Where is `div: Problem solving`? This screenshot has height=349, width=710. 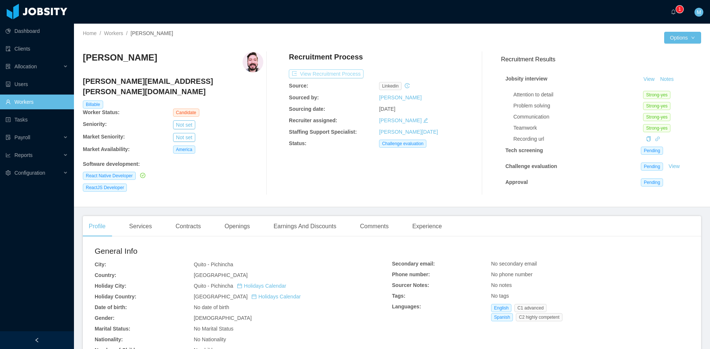
div: Problem solving is located at coordinates (578, 106).